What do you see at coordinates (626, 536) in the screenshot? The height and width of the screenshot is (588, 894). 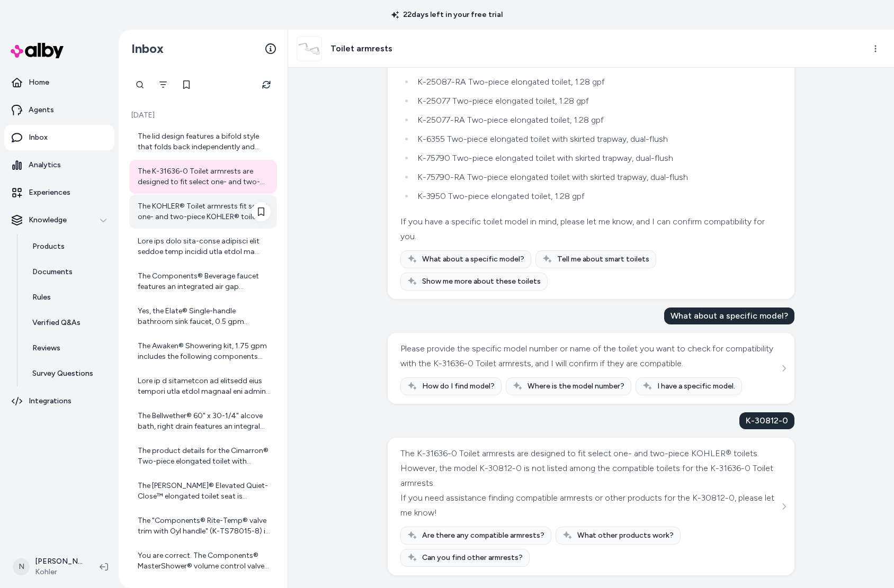 I see `span: What other products work?` at bounding box center [626, 536].